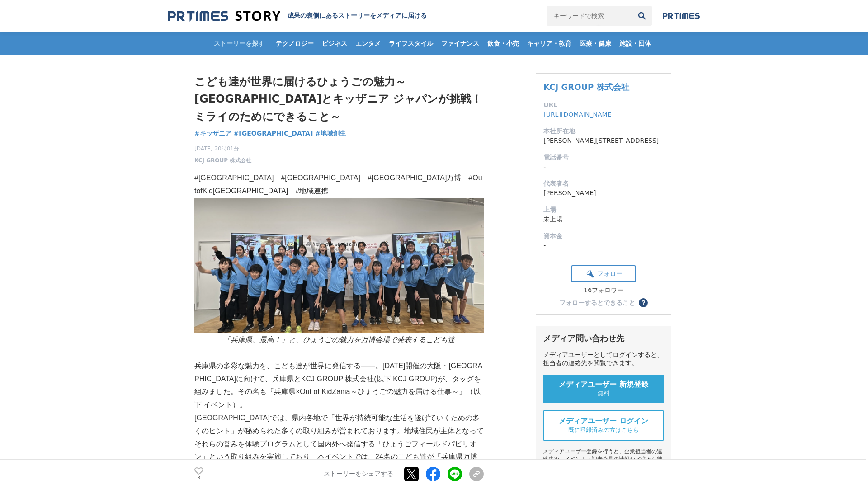 This screenshot has height=488, width=868. What do you see at coordinates (635, 43) in the screenshot?
I see `span: 施設・団体` at bounding box center [635, 43].